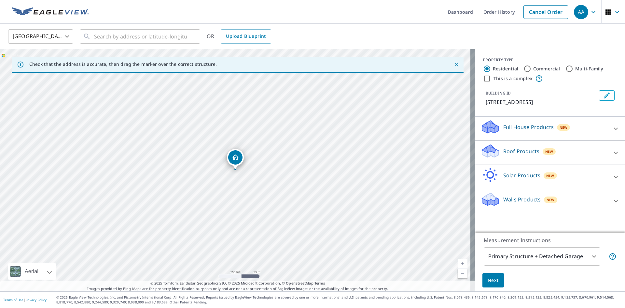 The width and height of the screenshot is (625, 308). What do you see at coordinates (590, 69) in the screenshot?
I see `label: Multi-Family` at bounding box center [590, 69].